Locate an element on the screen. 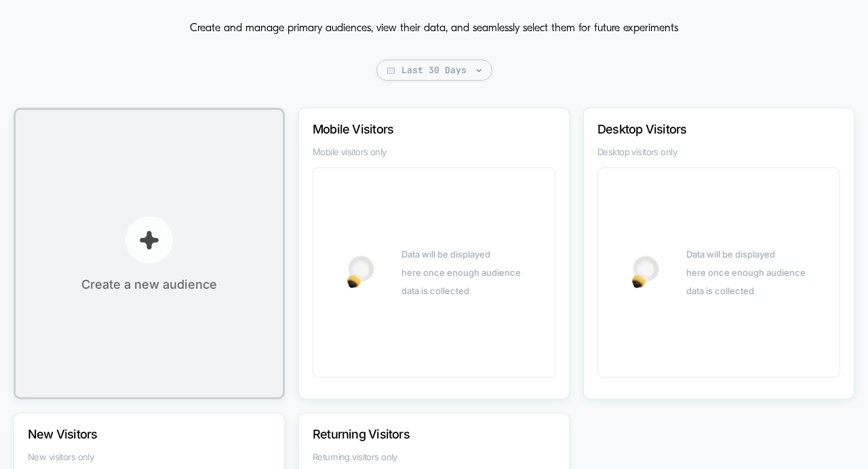 The height and width of the screenshot is (469, 868). span: Returning visitors only is located at coordinates (434, 457).